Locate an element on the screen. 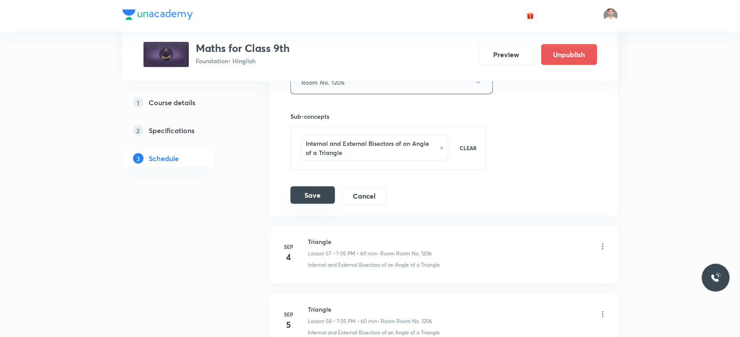  button: Preview is located at coordinates (506, 55).